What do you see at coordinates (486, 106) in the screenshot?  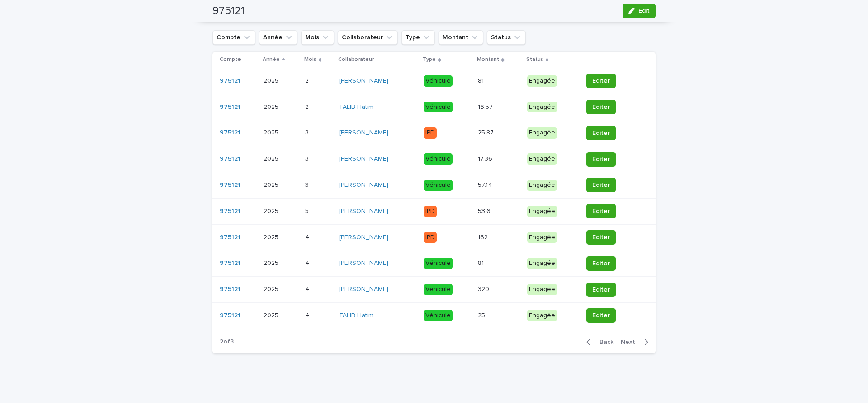 I see `p: 16.57` at bounding box center [486, 106].